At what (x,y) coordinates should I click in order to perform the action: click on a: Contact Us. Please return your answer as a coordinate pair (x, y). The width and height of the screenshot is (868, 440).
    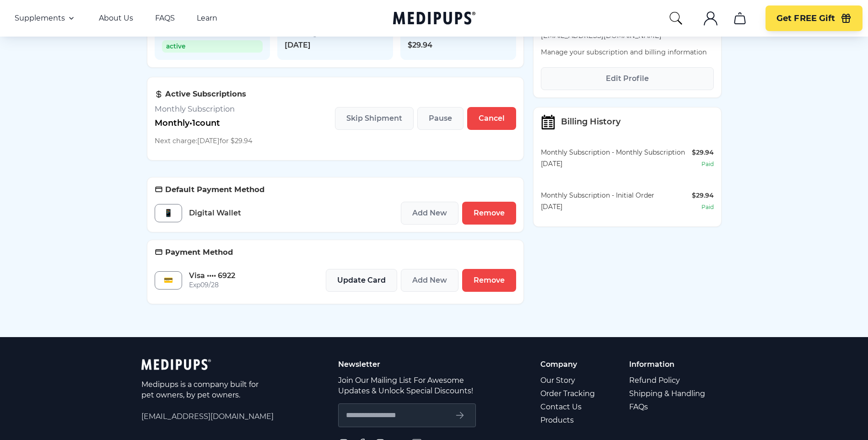
    Looking at the image, I should click on (568, 406).